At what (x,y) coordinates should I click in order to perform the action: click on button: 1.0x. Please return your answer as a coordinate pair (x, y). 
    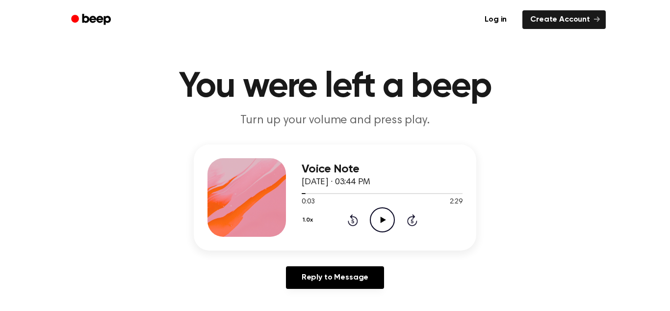
    Looking at the image, I should click on (309, 220).